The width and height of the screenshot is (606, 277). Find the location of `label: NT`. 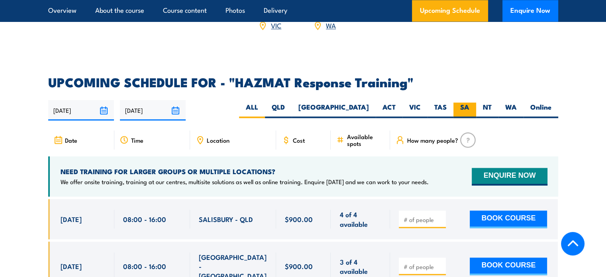

label: NT is located at coordinates (487, 110).